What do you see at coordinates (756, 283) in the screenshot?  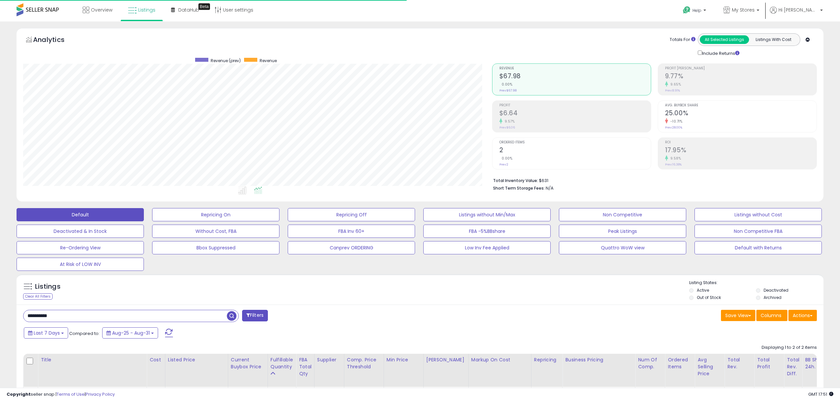 I see `p: Listing States:` at bounding box center [756, 283].